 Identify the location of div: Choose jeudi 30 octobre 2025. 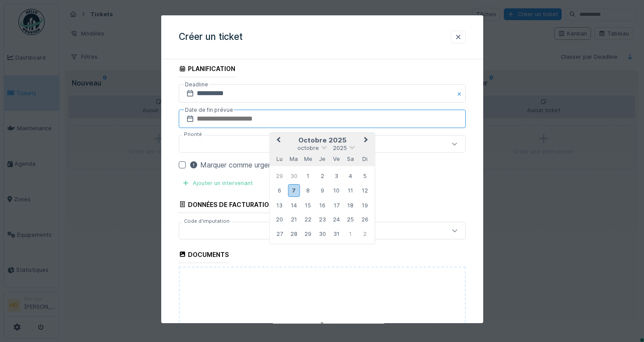
(322, 234).